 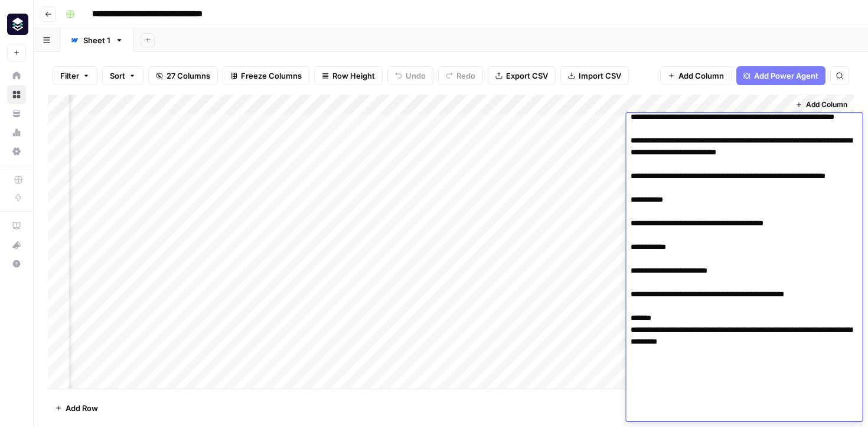 I want to click on button: Undo, so click(x=410, y=76).